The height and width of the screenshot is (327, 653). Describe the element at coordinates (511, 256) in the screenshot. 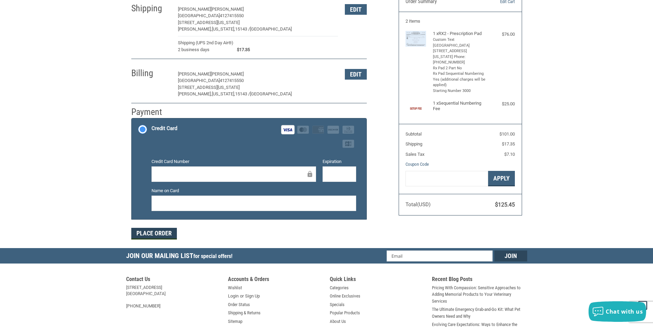

I see `input: Join` at that location.